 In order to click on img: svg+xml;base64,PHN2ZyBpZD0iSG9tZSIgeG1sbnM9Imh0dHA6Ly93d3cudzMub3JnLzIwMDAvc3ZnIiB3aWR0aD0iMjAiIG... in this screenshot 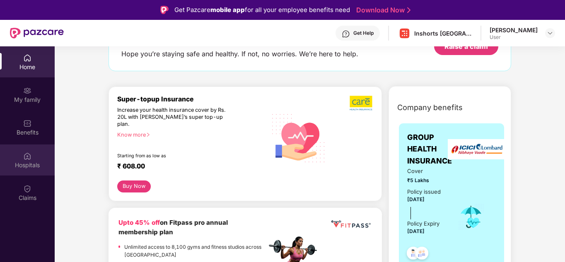, I will do `click(27, 58)`.